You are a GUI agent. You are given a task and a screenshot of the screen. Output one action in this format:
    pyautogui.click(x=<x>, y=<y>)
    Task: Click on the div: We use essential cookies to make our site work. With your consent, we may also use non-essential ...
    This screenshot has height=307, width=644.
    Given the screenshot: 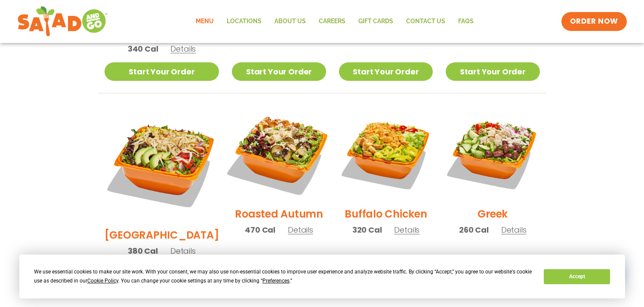 What is the action you would take?
    pyautogui.click(x=284, y=277)
    